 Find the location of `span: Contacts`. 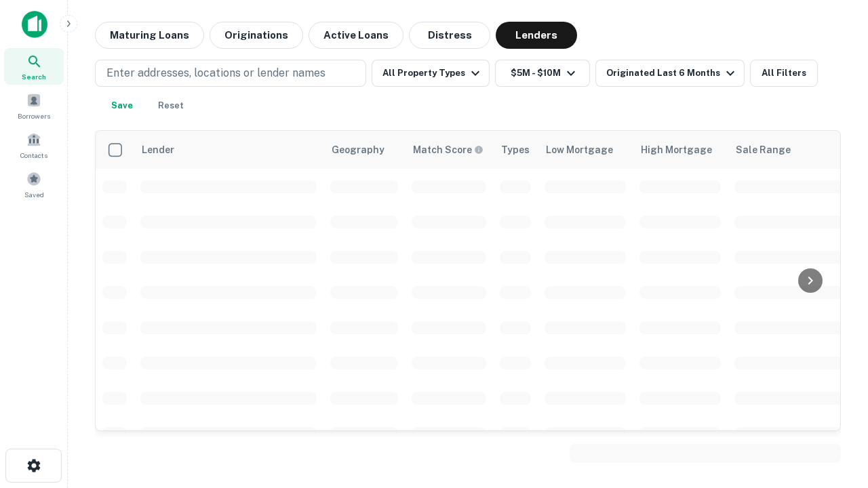

span: Contacts is located at coordinates (34, 155).